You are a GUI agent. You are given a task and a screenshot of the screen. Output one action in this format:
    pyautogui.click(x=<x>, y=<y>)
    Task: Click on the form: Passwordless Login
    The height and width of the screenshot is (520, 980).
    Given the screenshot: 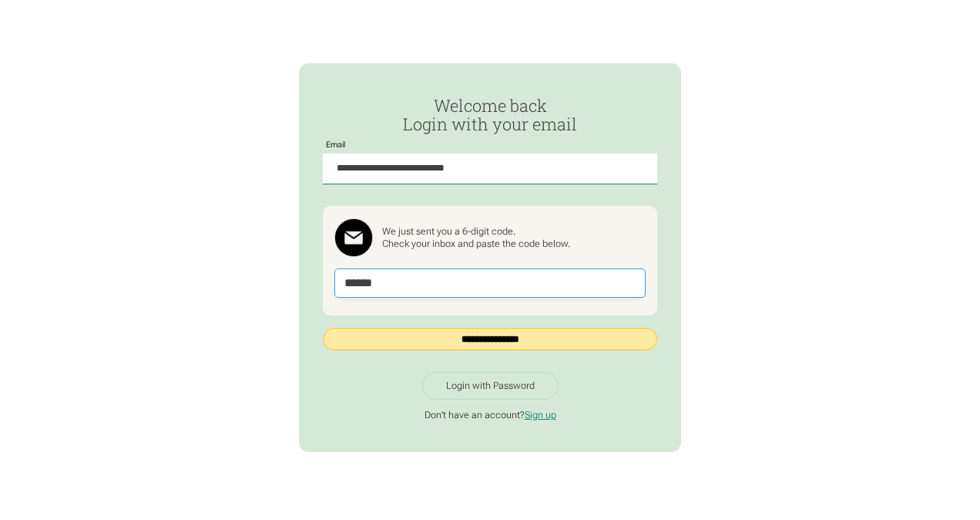 What is the action you would take?
    pyautogui.click(x=490, y=229)
    